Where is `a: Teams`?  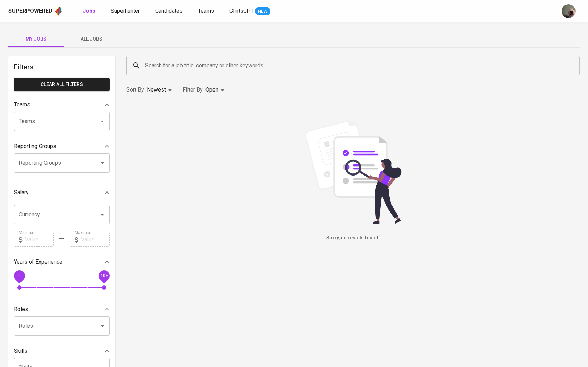 a: Teams is located at coordinates (206, 11).